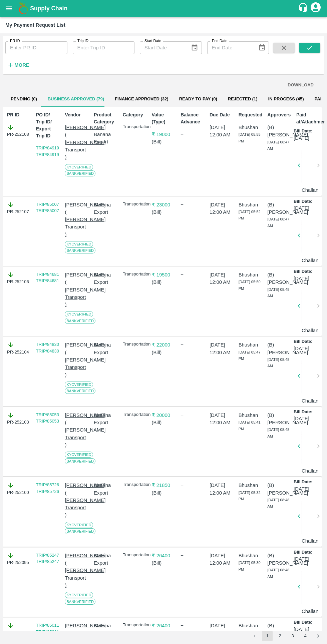 This screenshot has width=327, height=644. Describe the element at coordinates (18, 65) in the screenshot. I see `button: More` at that location.